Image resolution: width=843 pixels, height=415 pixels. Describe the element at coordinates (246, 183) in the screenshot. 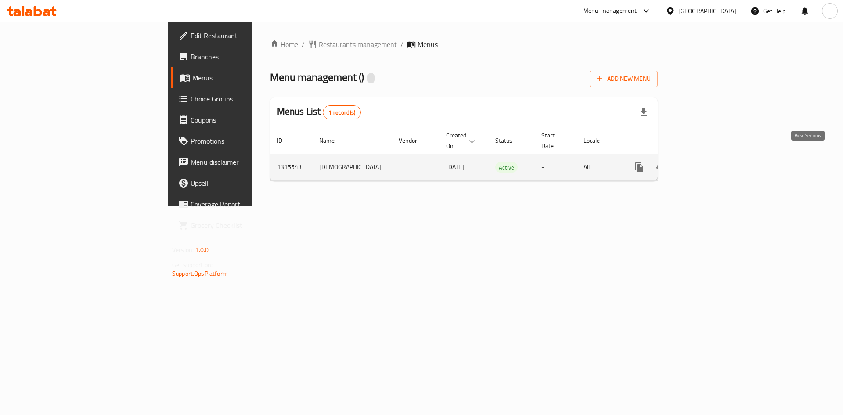

I see `span: Upsell` at that location.